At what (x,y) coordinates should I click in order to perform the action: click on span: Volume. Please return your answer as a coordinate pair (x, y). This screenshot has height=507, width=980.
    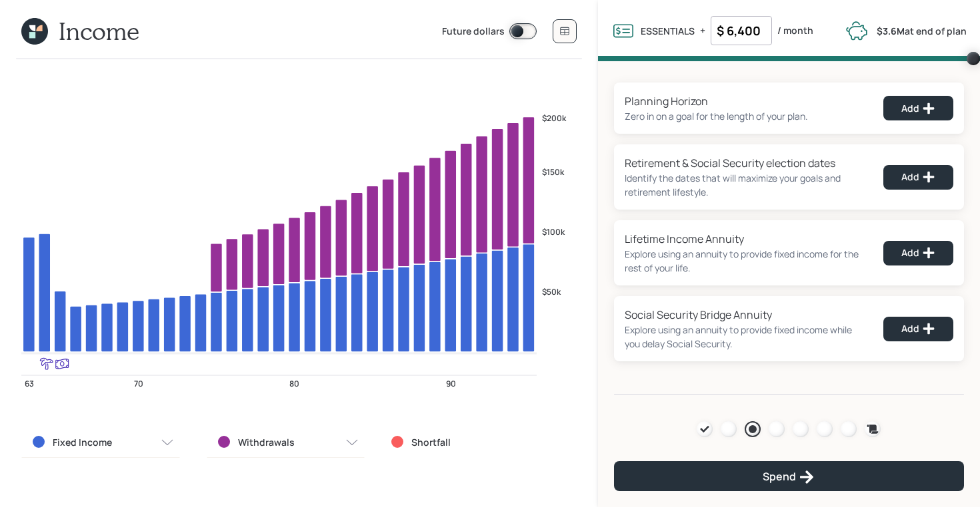
    Looking at the image, I should click on (789, 58).